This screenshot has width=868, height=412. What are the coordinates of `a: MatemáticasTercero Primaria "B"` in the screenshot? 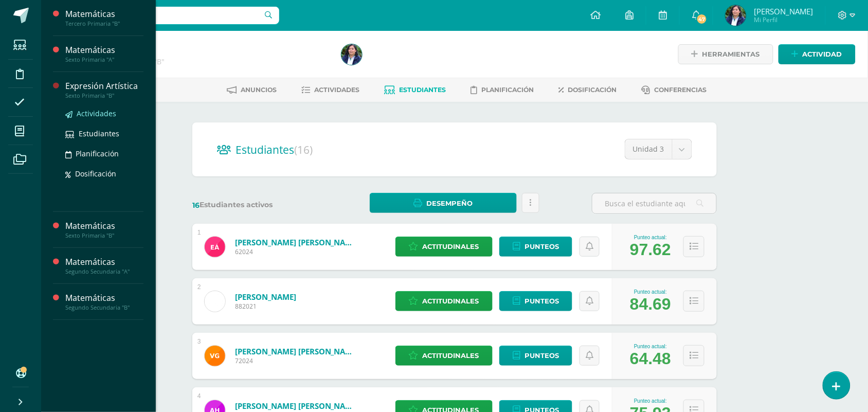 It's located at (104, 17).